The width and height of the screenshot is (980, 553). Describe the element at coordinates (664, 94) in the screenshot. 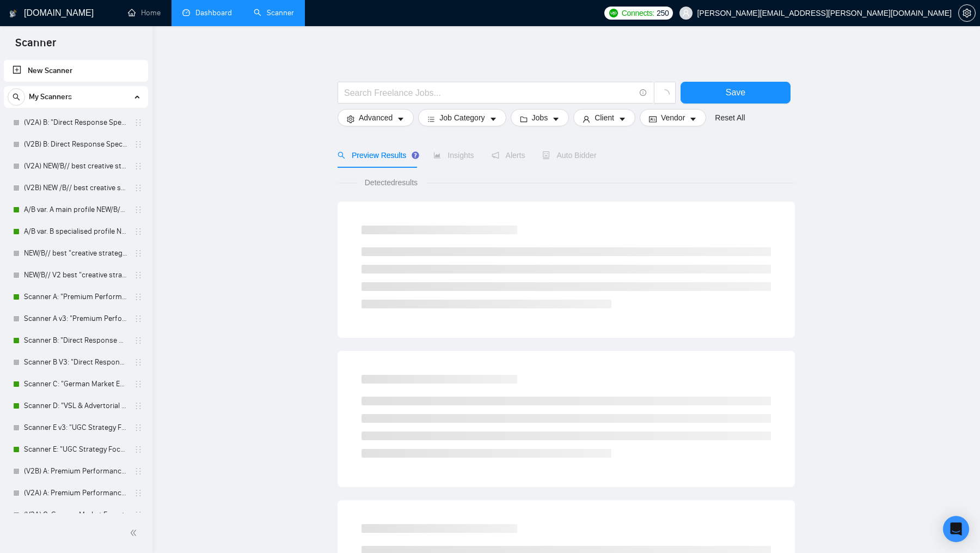

I see `span: loading` at that location.